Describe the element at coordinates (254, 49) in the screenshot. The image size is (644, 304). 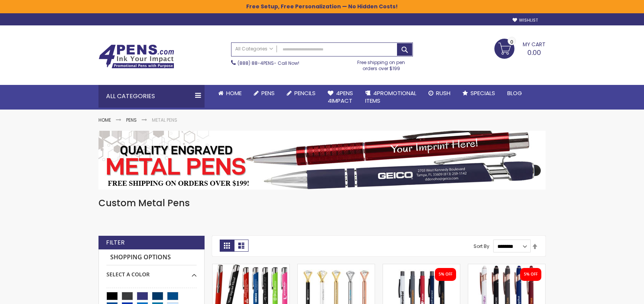
I see `span: All Categories` at that location.